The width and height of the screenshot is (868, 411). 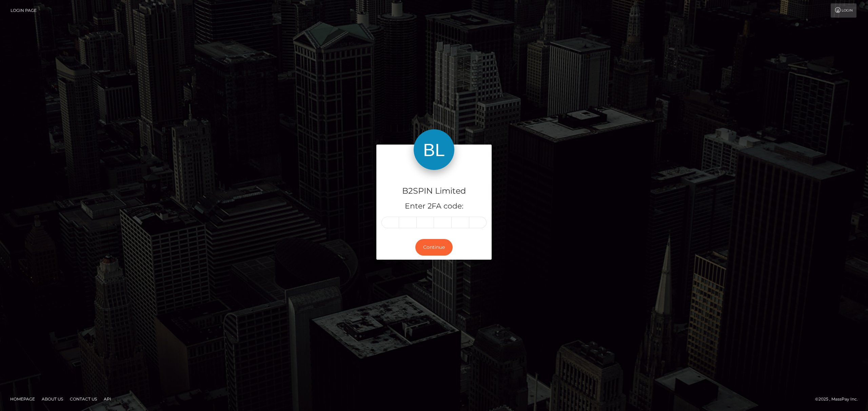 What do you see at coordinates (434, 150) in the screenshot?
I see `img: B2SPIN Limited` at bounding box center [434, 150].